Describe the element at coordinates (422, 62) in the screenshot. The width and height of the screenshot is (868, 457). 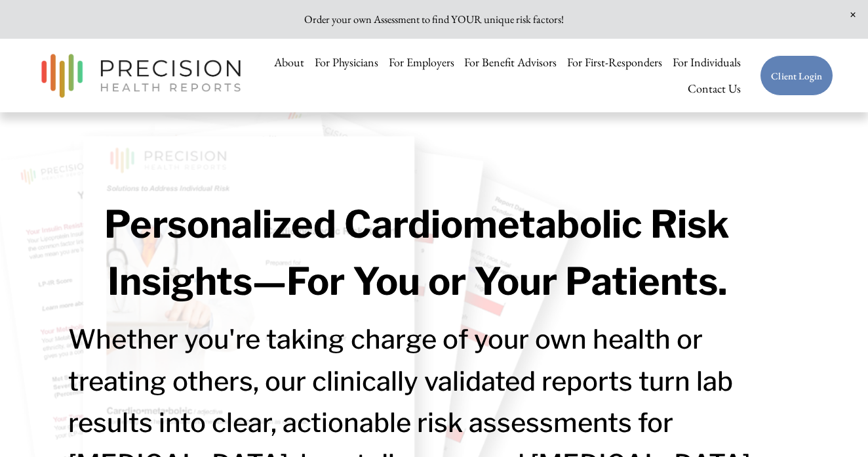
I see `a: For Employers` at that location.